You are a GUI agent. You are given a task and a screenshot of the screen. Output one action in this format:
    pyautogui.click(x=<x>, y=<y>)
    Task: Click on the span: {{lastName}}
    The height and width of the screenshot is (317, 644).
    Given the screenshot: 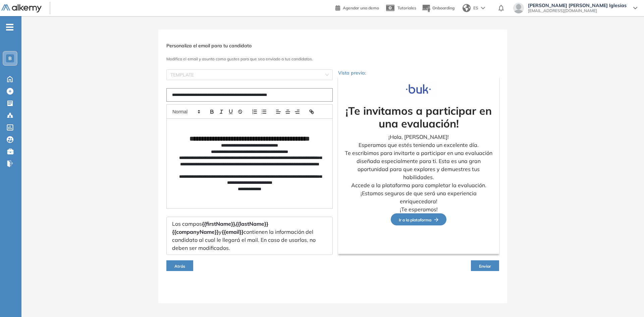 What is the action you would take?
    pyautogui.click(x=252, y=224)
    